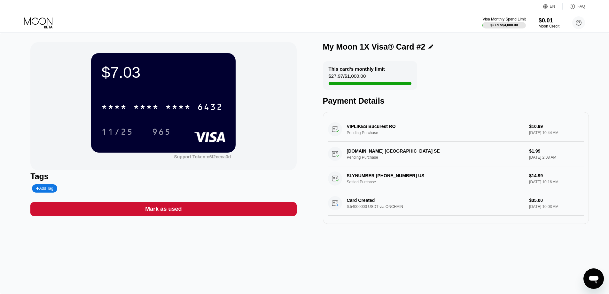  What do you see at coordinates (347, 77) in the screenshot?
I see `div: $27.97 / $1,000.00` at bounding box center [347, 77].